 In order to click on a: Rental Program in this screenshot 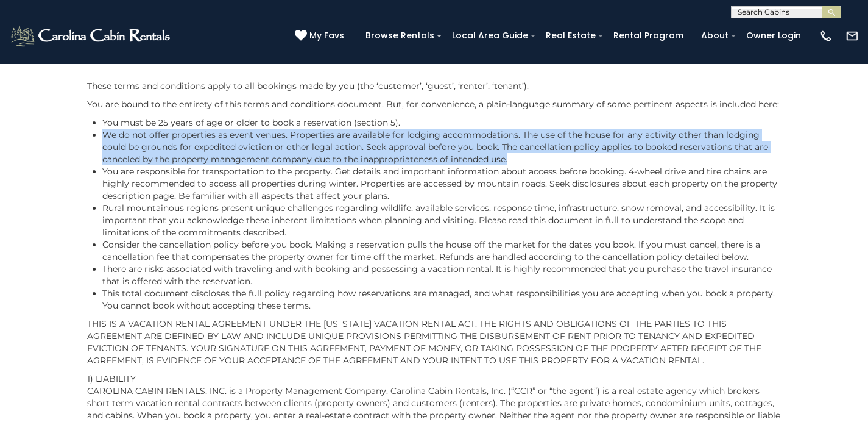, I will do `click(648, 35)`.